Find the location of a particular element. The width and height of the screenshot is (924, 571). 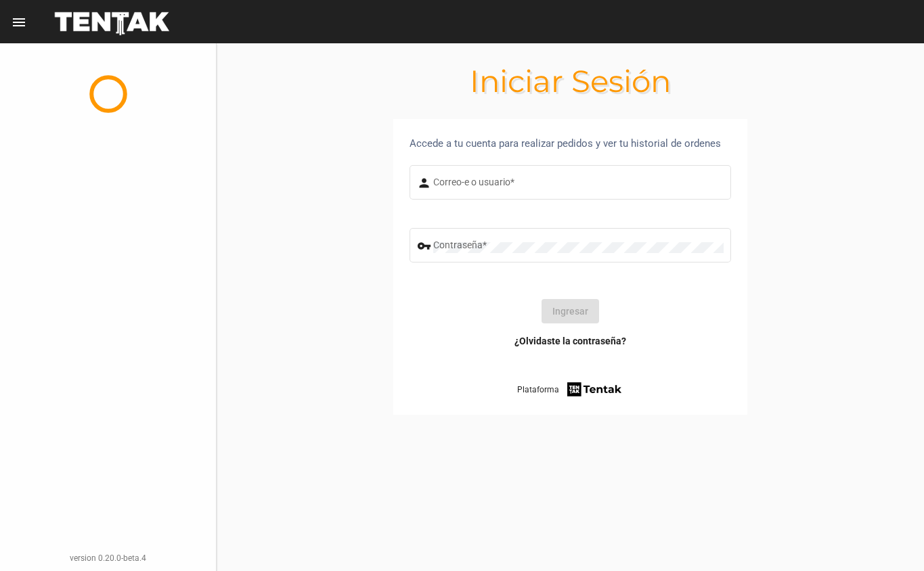

a: ¿Olvidaste la contraseña? is located at coordinates (570, 341).